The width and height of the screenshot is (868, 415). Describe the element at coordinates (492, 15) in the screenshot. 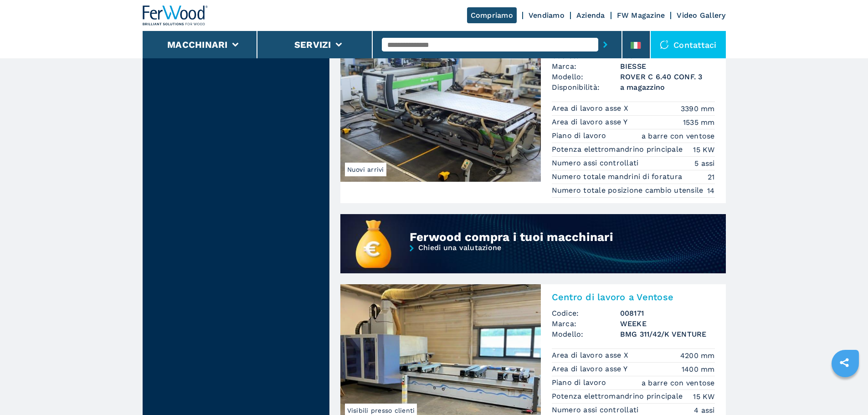

I see `a: Compriamo` at that location.